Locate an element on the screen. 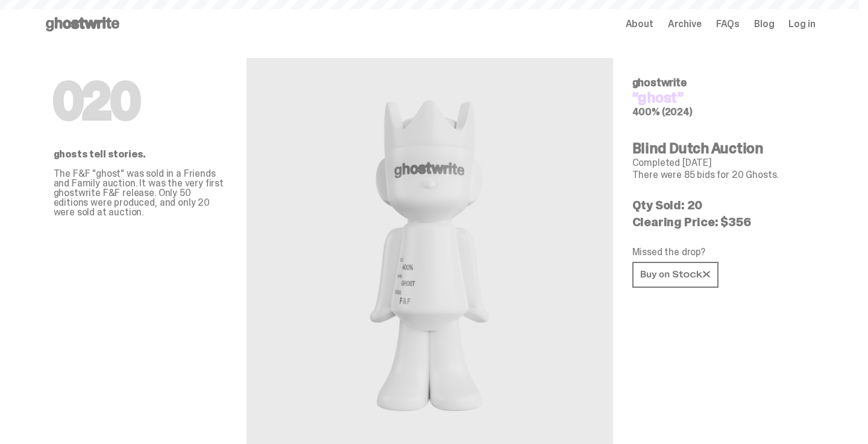 This screenshot has width=868, height=444. span: FAQs is located at coordinates (727, 24).